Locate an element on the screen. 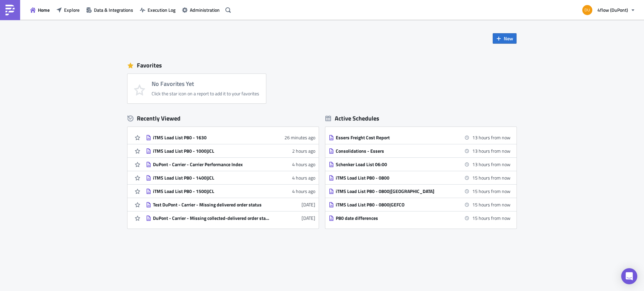 This screenshot has width=644, height=291. div: DuPont - Carrier - Missing collected-delivered order status is located at coordinates (212, 218).